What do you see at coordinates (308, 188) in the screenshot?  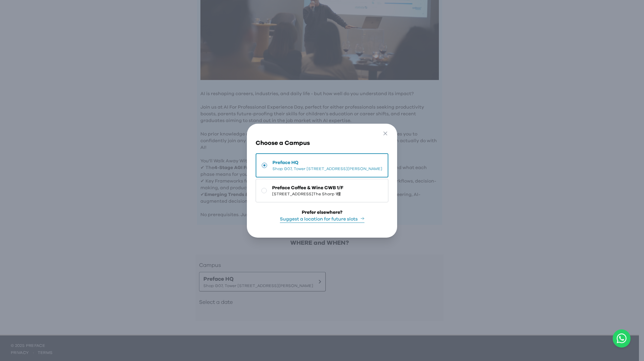 I see `span: Preface Coffee & Wine CWB 1/F` at bounding box center [308, 188].